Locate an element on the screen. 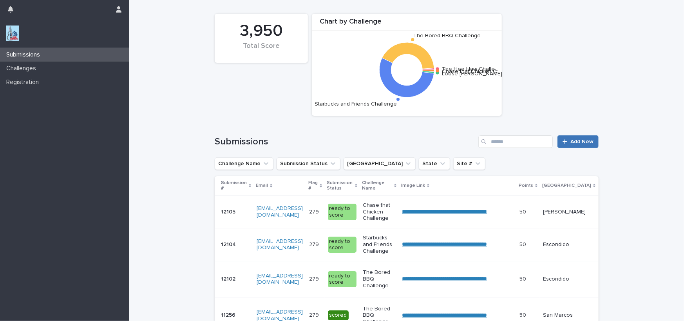 The image size is (684, 321). text: The Hee Haw Challe… is located at coordinates (470, 69).